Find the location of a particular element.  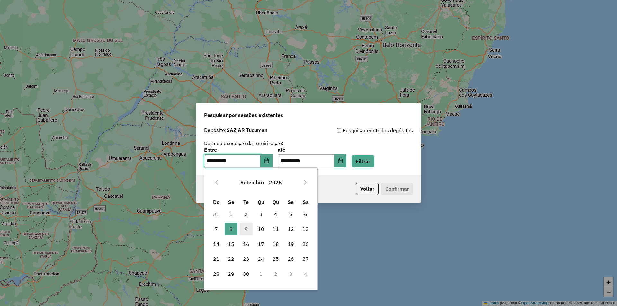

span: 3 is located at coordinates (261, 214).